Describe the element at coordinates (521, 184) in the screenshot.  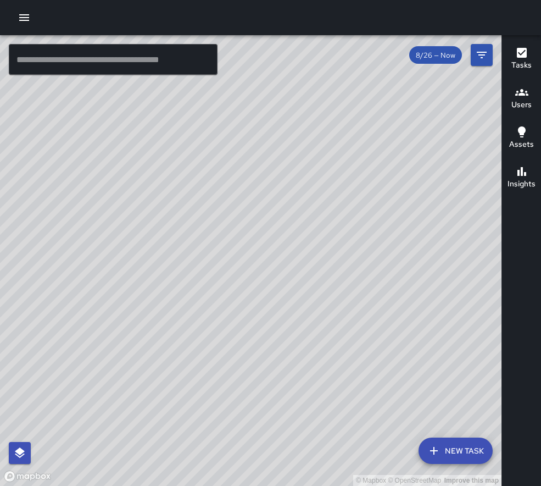
I see `h6: Insights` at that location.